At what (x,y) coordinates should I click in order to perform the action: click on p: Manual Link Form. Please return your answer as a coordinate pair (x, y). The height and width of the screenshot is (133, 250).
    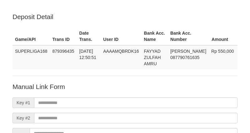
    Looking at the image, I should click on (125, 87).